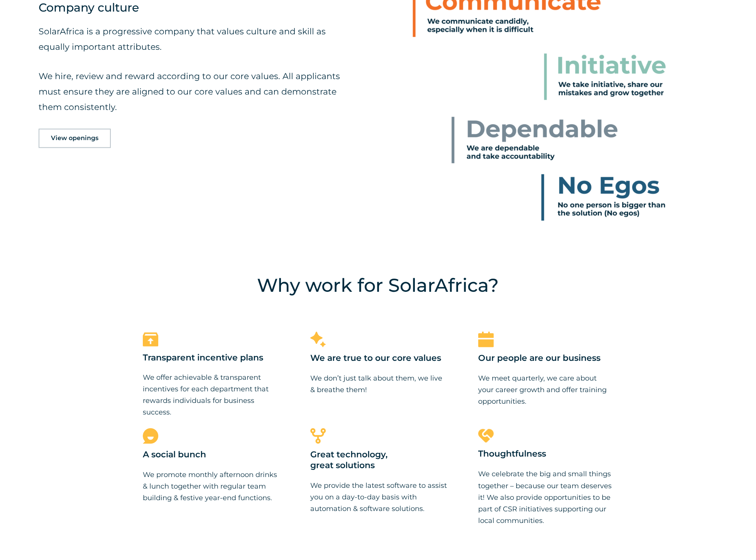 The image size is (756, 560). What do you see at coordinates (381, 496) in the screenshot?
I see `p: We provide the latest software to assist you on a day-to-day basis with automation & software sol...` at bounding box center [381, 496].